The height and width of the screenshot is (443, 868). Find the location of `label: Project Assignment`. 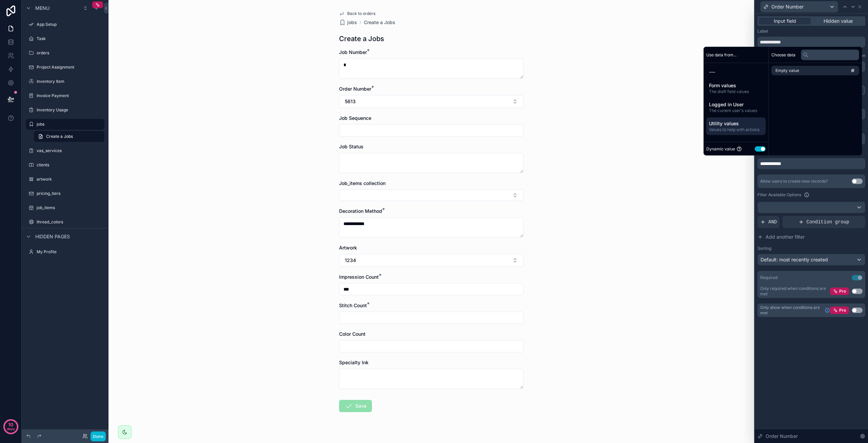

label: Project Assignment is located at coordinates (70, 67).